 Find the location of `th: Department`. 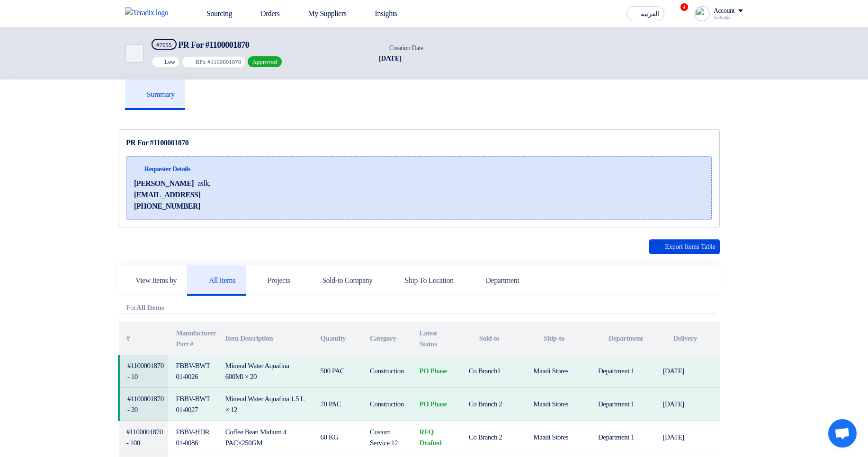

th: Department is located at coordinates (623, 338).